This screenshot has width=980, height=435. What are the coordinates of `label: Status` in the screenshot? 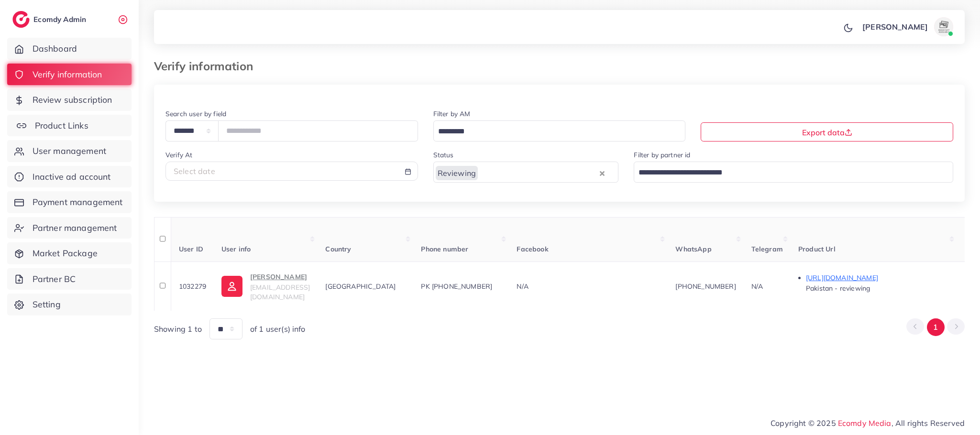 It's located at (443, 155).